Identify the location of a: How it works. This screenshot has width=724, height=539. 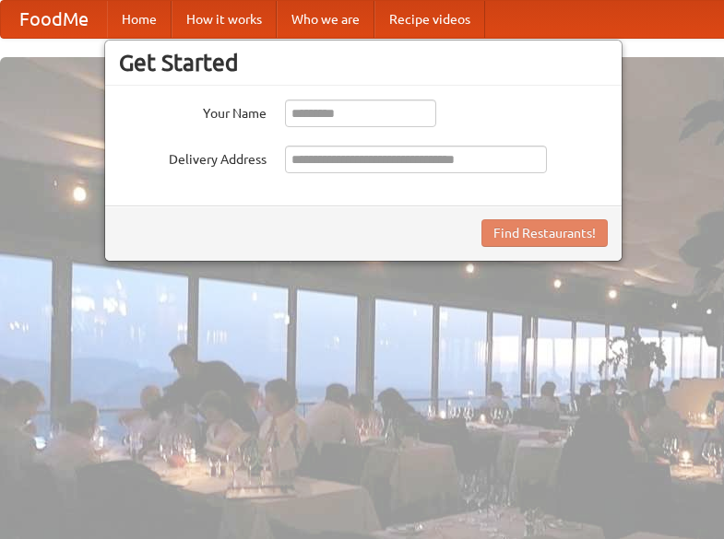
(224, 19).